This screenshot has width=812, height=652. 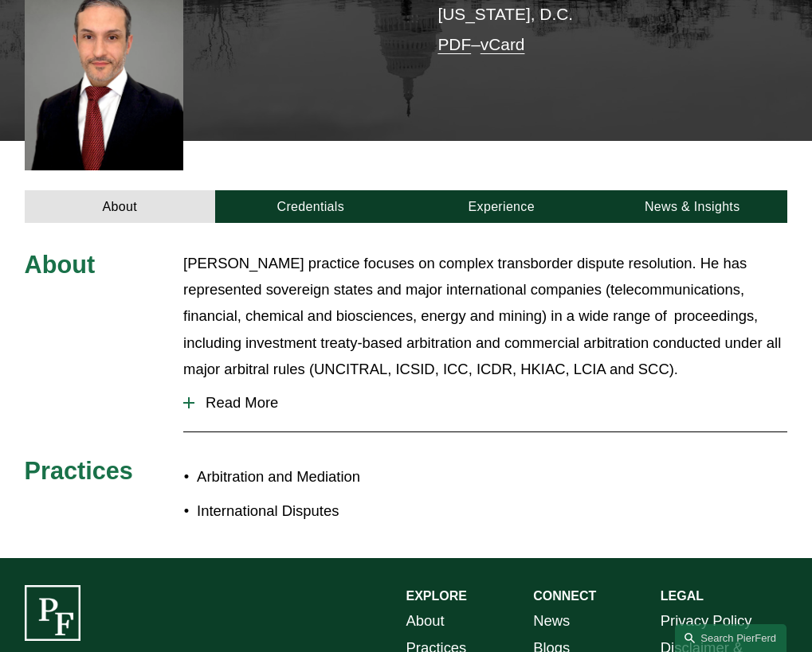 What do you see at coordinates (301, 511) in the screenshot?
I see `p: International Disputes` at bounding box center [301, 511].